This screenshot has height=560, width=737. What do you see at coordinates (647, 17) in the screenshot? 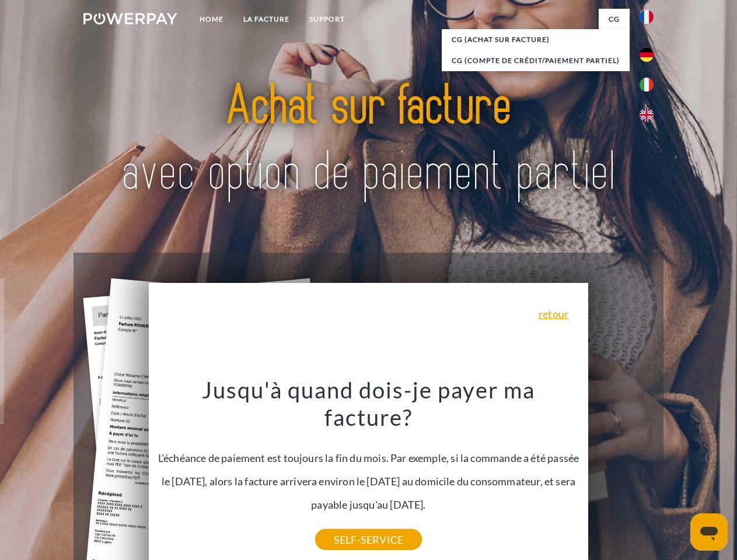
I see `img: fr` at bounding box center [647, 17].